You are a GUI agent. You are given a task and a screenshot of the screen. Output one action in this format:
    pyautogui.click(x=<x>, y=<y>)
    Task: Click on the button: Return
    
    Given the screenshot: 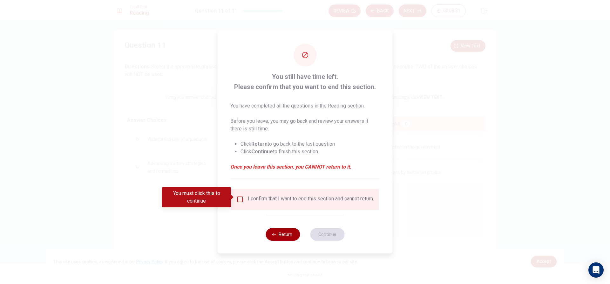 What is the action you would take?
    pyautogui.click(x=283, y=234)
    